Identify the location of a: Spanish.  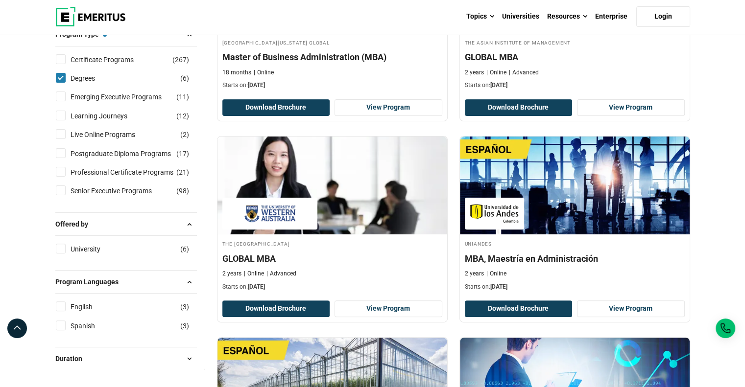
(93, 326).